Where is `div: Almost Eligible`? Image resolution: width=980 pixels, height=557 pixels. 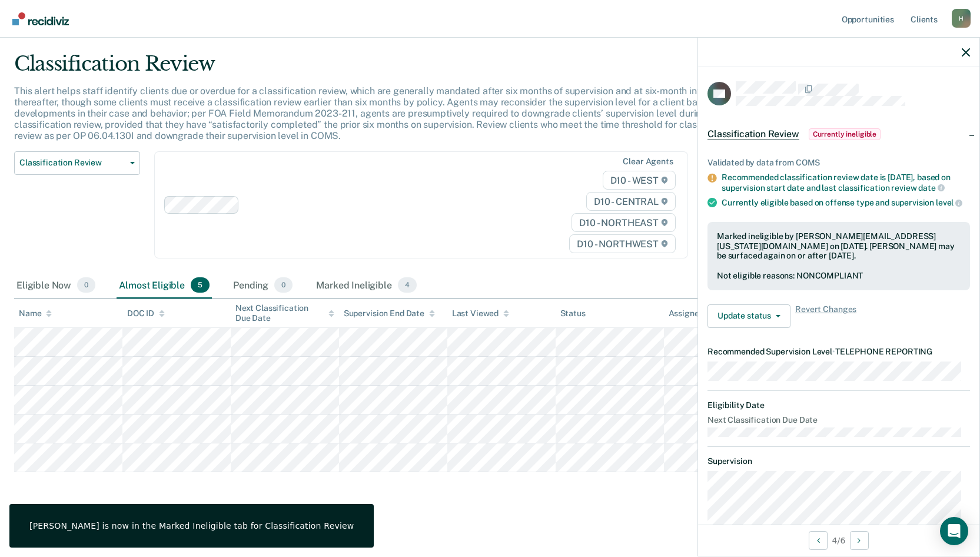 div: Almost Eligible is located at coordinates (164, 286).